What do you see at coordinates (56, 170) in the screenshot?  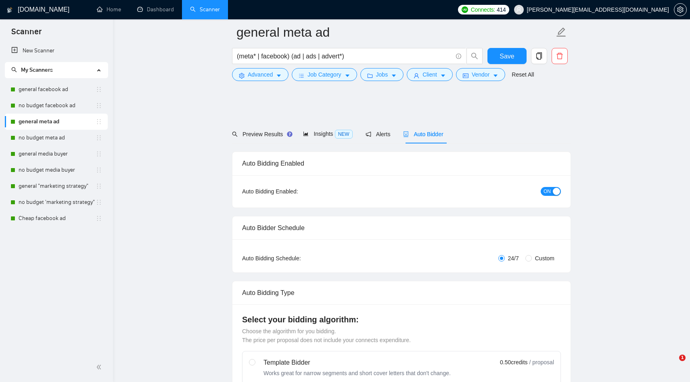 I see `li: no budget media buyer` at bounding box center [56, 170].